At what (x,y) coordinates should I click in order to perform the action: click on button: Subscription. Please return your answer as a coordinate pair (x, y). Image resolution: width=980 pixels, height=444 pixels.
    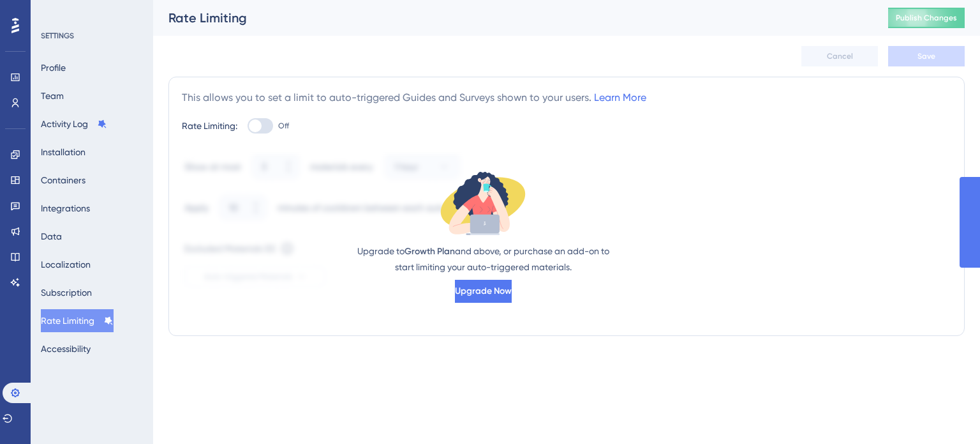
    Looking at the image, I should click on (66, 292).